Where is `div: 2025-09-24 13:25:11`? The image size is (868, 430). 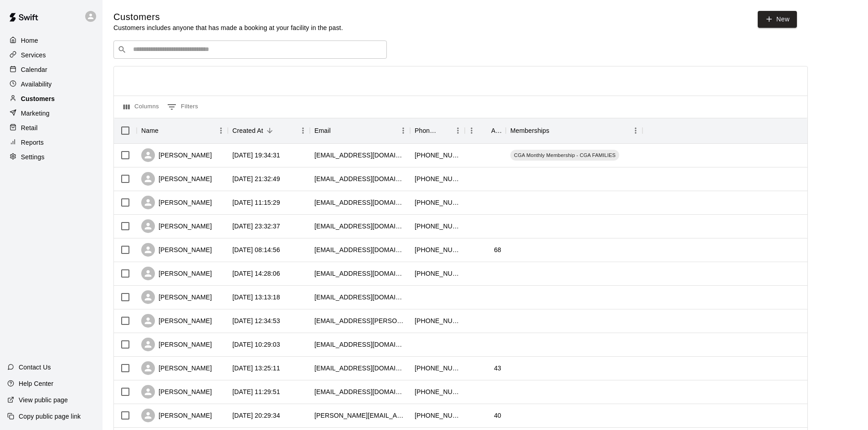
div: 2025-09-24 13:25:11 is located at coordinates (256, 368).